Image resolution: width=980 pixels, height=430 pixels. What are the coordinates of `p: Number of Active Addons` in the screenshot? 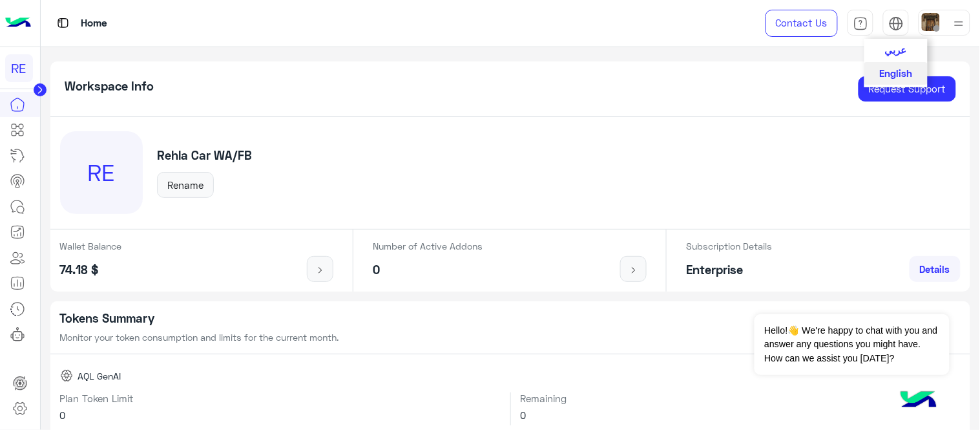 It's located at (428, 246).